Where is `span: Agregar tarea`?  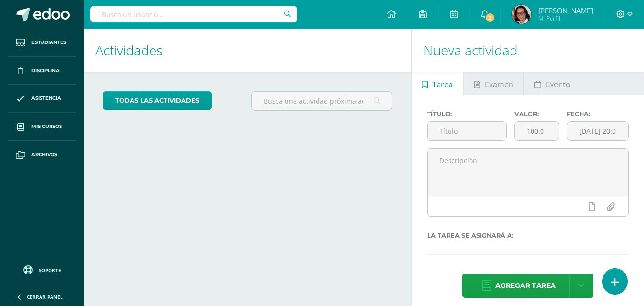 span: Agregar tarea is located at coordinates (526, 285).